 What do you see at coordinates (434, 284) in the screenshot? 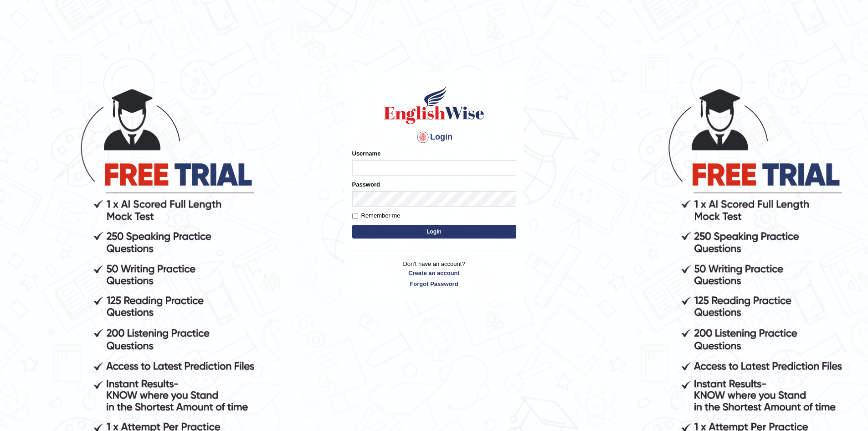
I see `a: Forgot Password` at bounding box center [434, 284].